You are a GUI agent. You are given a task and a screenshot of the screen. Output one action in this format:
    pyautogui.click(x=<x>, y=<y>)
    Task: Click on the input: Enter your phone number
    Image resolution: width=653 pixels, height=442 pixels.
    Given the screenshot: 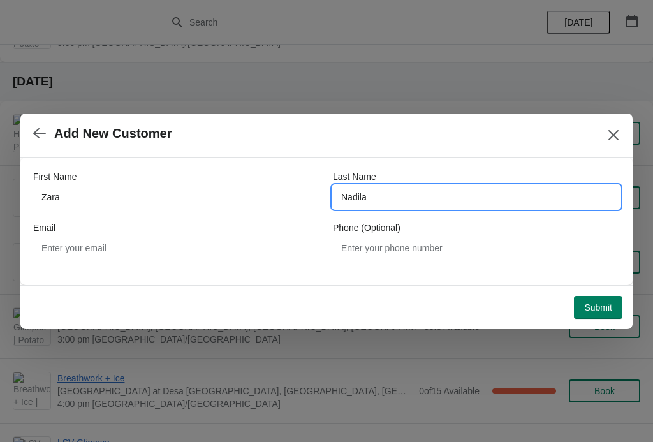 What is the action you would take?
    pyautogui.click(x=476, y=248)
    